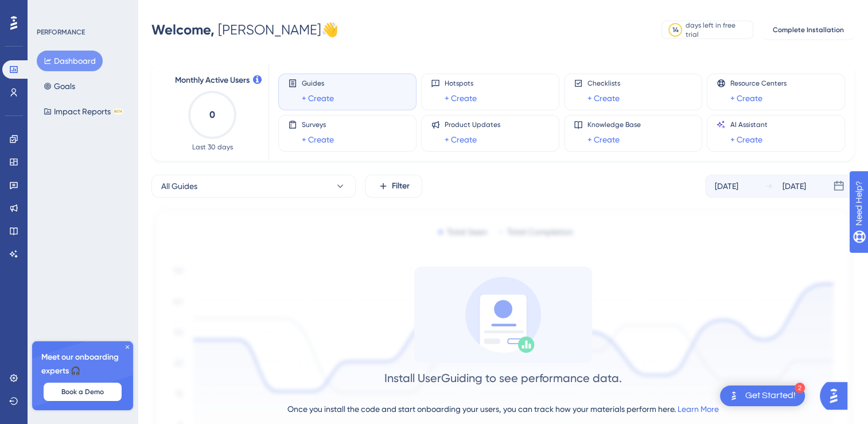 The image size is (868, 424). Describe the element at coordinates (800, 388) in the screenshot. I see `div: 2` at that location.